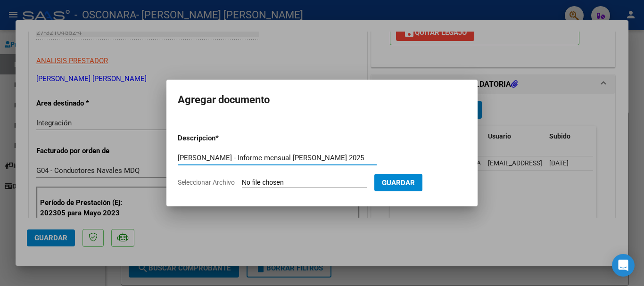 The height and width of the screenshot is (286, 644). Describe the element at coordinates (322, 100) in the screenshot. I see `h2: Agregar documento` at that location.